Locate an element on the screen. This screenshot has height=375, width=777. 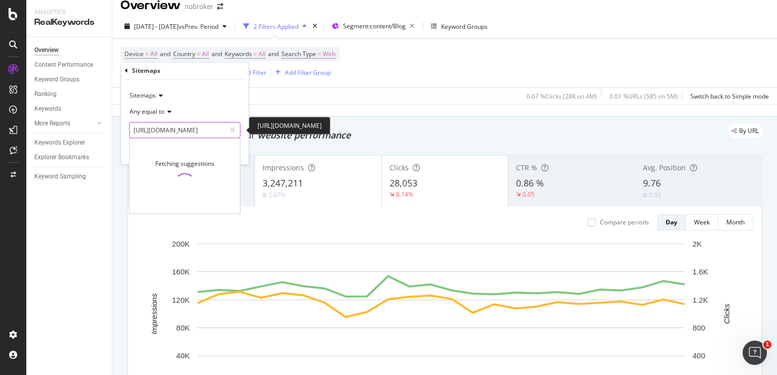
div: Content Performance is located at coordinates (64, 65).